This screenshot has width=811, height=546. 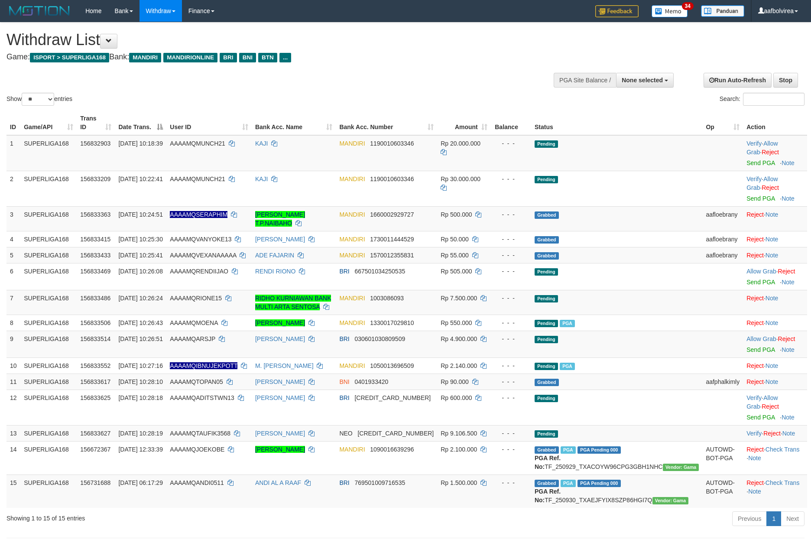 What do you see at coordinates (599, 450) in the screenshot?
I see `span: PGA Pending` at bounding box center [599, 450].